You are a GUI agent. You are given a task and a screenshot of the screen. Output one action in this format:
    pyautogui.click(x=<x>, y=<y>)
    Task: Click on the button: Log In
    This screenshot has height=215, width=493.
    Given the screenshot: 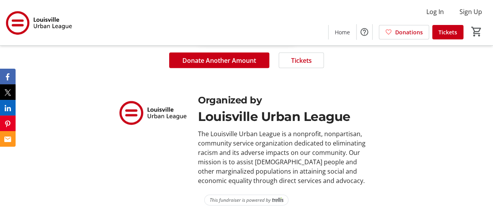 What is the action you would take?
    pyautogui.click(x=435, y=12)
    